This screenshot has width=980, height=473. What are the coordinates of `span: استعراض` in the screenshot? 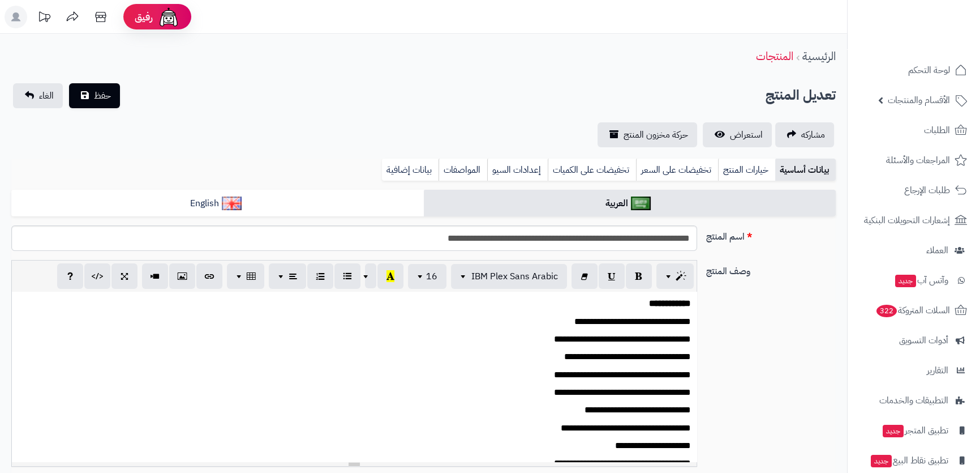 It's located at (746, 134).